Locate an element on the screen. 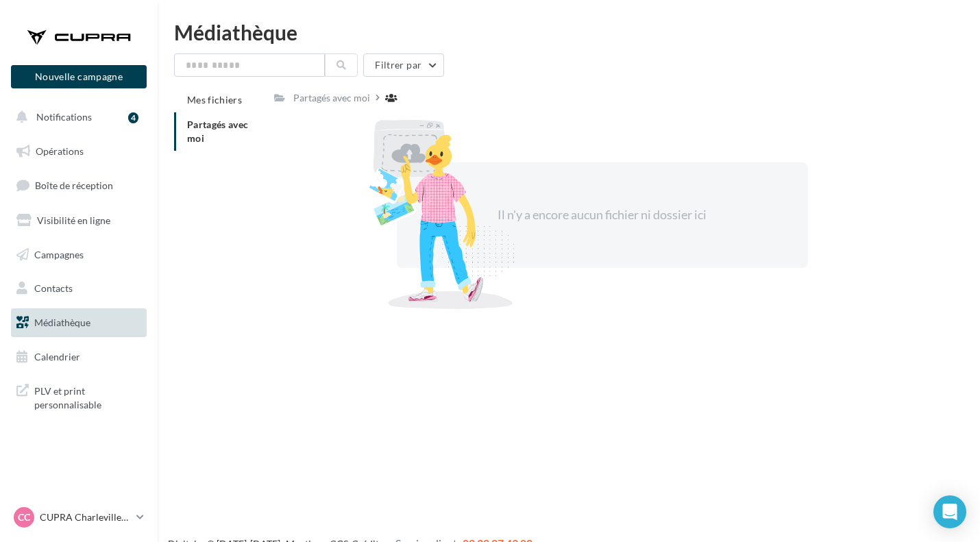  span: Il n'y a encore aucun fichier ni dossier ici is located at coordinates (602, 214).